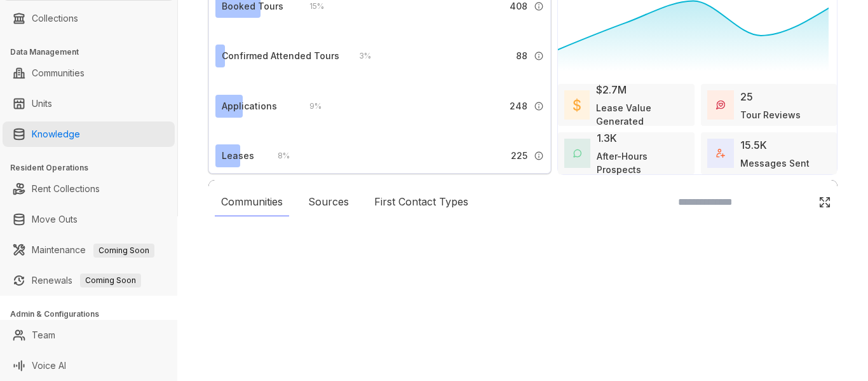  What do you see at coordinates (746, 97) in the screenshot?
I see `div: 25` at bounding box center [746, 97].